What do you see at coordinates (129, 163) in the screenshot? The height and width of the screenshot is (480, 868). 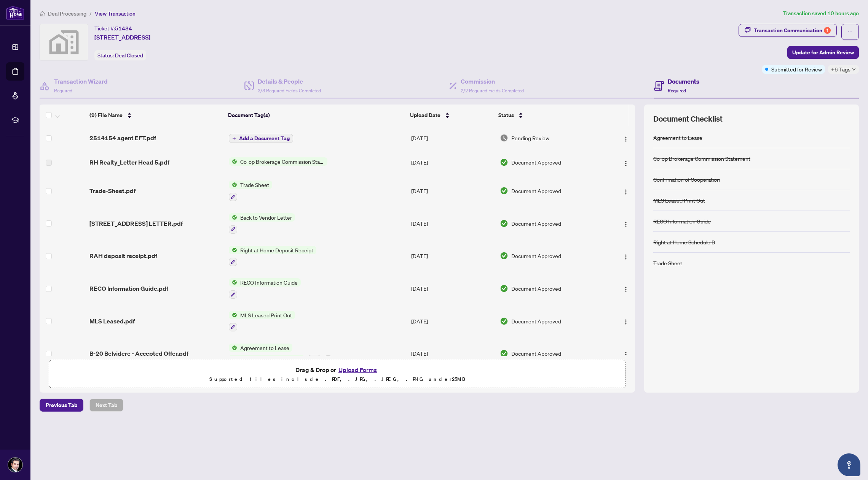 I see `span: RH Realty_Letter Head 5.pdf` at bounding box center [129, 163].